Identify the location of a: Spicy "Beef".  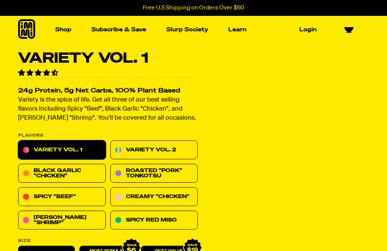
(62, 197).